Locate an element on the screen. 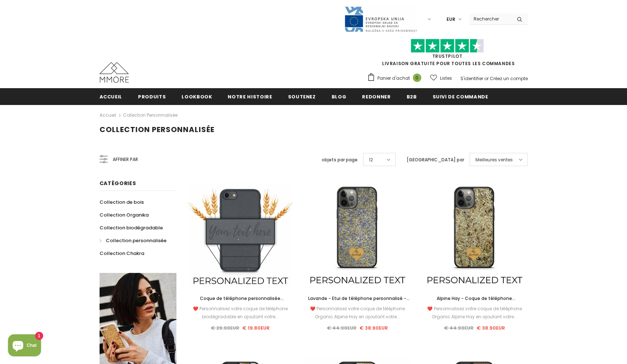 Image resolution: width=627 pixels, height=364 pixels. a: Javni Razpis is located at coordinates (380, 19).